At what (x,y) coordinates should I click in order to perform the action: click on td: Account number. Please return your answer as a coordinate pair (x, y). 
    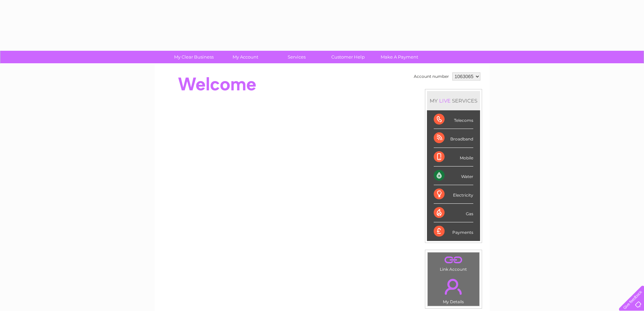
    Looking at the image, I should click on (431, 76).